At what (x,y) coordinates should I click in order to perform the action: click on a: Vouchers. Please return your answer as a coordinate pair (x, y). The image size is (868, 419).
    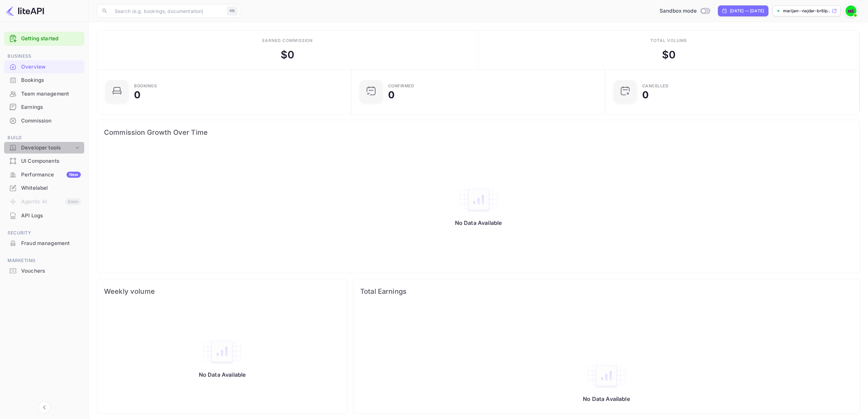
    Looking at the image, I should click on (44, 271).